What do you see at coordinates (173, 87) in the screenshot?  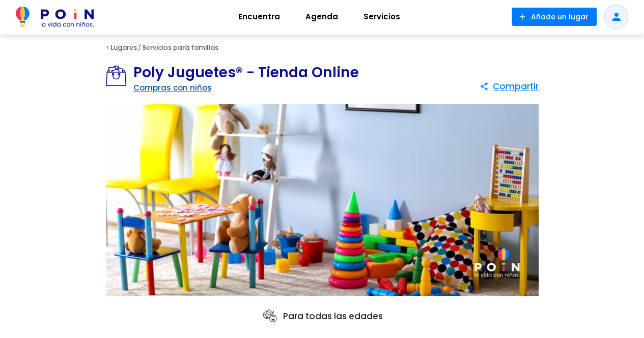 I see `a: Compras con niños` at bounding box center [173, 87].